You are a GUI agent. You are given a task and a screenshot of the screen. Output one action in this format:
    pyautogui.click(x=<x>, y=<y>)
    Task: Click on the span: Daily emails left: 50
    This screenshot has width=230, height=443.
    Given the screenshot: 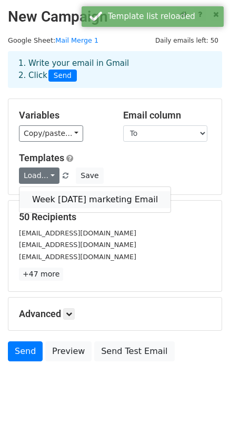 What is the action you would take?
    pyautogui.click(x=187, y=41)
    